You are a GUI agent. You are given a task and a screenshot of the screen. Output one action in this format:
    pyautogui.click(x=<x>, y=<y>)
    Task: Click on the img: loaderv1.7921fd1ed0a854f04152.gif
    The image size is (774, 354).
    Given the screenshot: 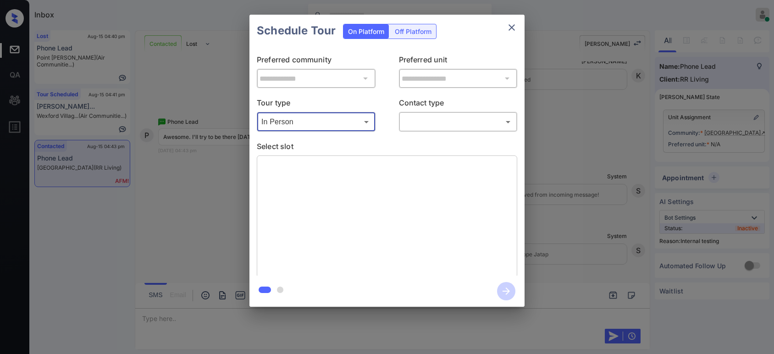 What is the action you would take?
    pyautogui.click(x=387, y=216)
    